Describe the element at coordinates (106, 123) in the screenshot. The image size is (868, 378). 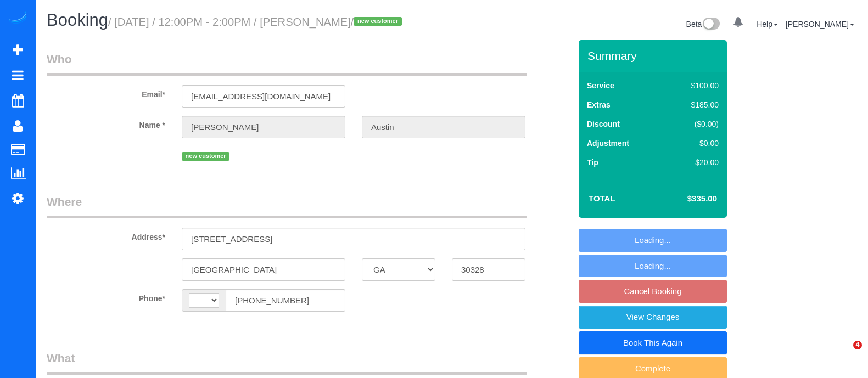
I see `label: Name *` at that location.